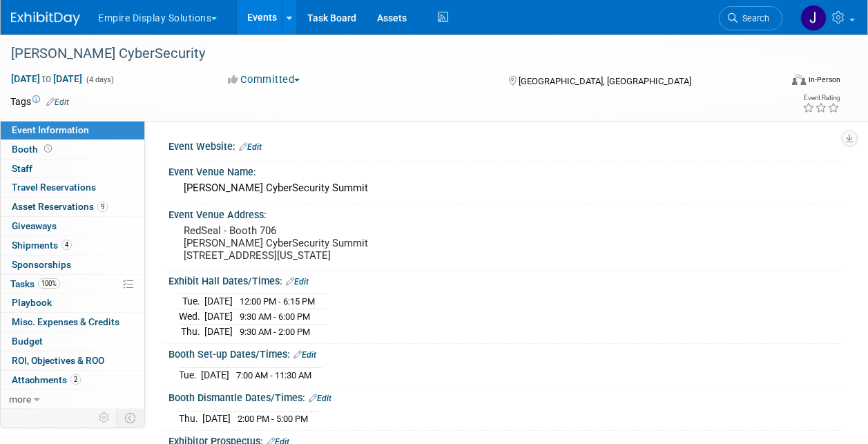 This screenshot has width=868, height=444. What do you see at coordinates (274, 375) in the screenshot?
I see `span: 7:00 AM - 11:30 AM` at bounding box center [274, 375].